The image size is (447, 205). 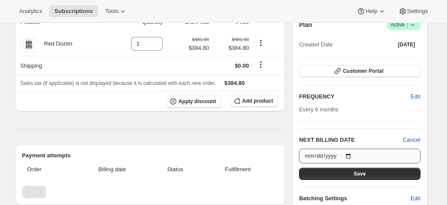 I want to click on button: Cancel, so click(x=411, y=140).